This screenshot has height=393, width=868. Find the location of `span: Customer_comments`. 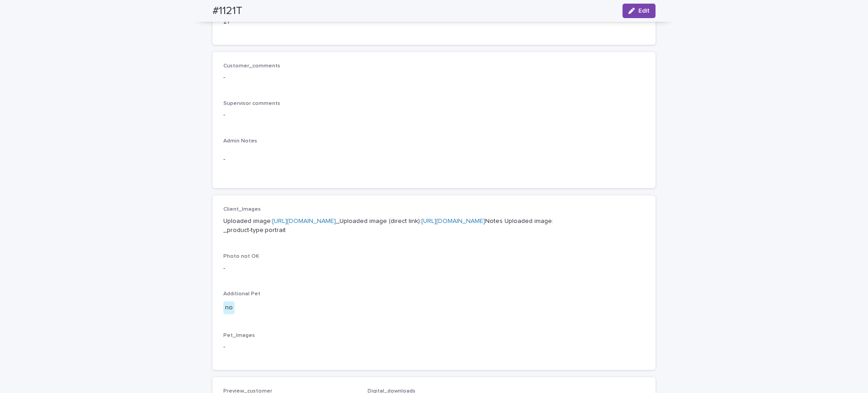

span: Customer_comments is located at coordinates (252, 66).